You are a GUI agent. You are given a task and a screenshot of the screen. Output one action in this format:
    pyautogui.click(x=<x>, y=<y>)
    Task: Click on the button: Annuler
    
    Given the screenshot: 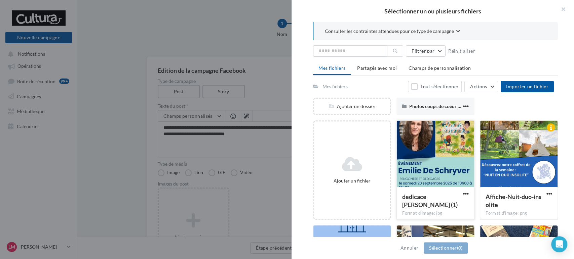 What is the action you would take?
    pyautogui.click(x=409, y=248)
    